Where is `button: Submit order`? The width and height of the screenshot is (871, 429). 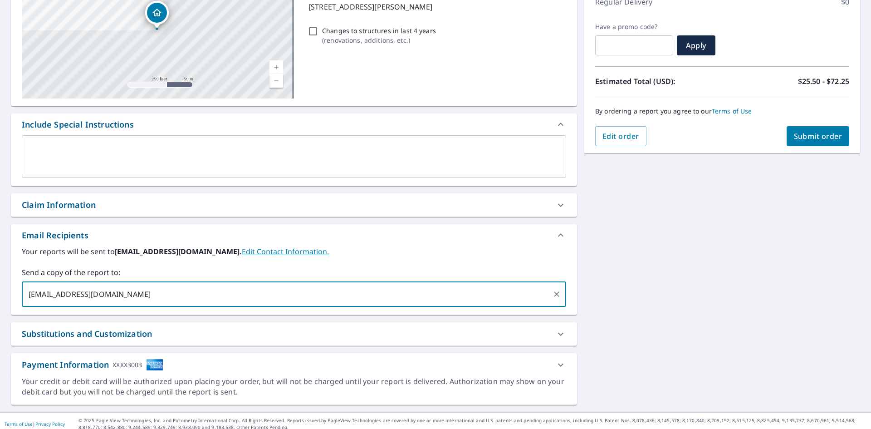 button: Submit order is located at coordinates (818, 136).